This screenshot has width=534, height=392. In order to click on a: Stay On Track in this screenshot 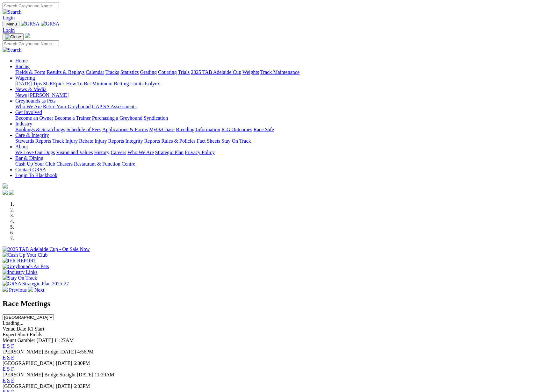, I will do `click(236, 141)`.